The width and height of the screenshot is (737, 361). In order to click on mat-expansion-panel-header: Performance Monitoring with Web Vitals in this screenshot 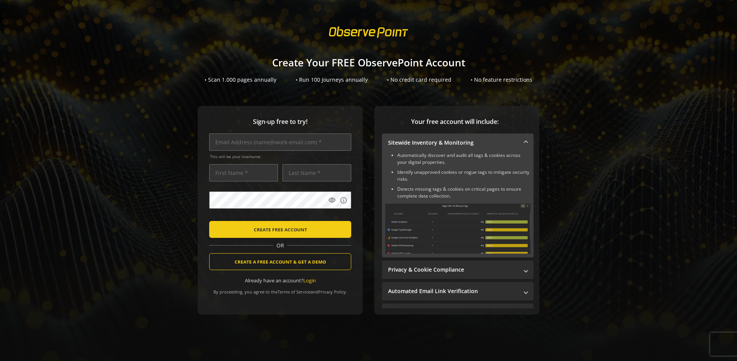, I will do `click(457, 313)`.